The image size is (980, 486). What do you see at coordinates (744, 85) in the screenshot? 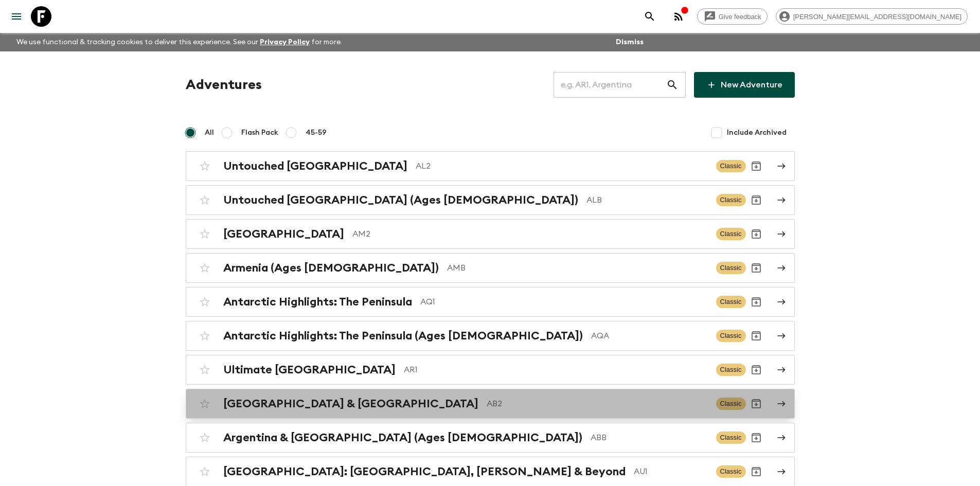
I see `a: New Adventure` at bounding box center [744, 85].